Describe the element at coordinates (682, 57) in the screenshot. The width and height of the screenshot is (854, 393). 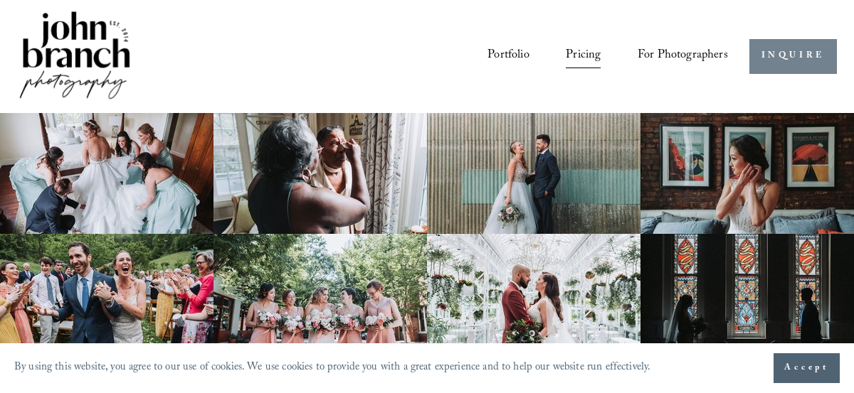
I see `a: folder dropdown` at that location.